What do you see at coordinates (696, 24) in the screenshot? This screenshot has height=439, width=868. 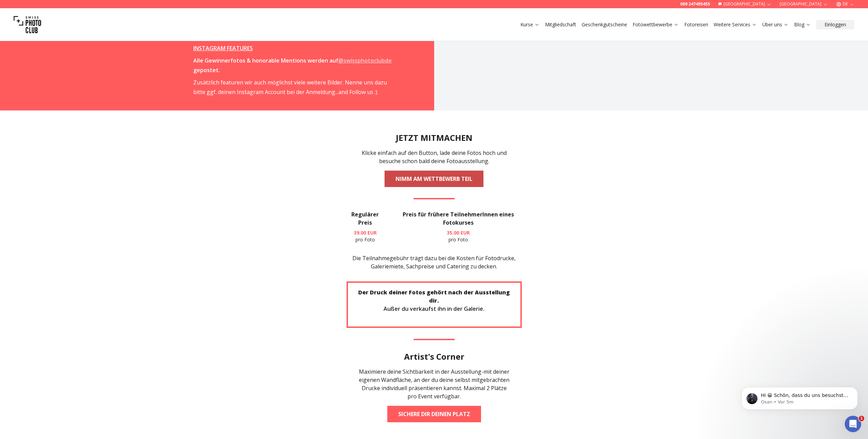 I see `a: Fotoreisen` at bounding box center [696, 24].